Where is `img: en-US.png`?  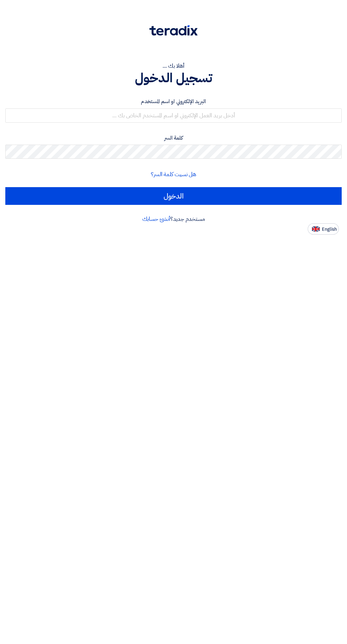 img: en-US.png is located at coordinates (316, 229).